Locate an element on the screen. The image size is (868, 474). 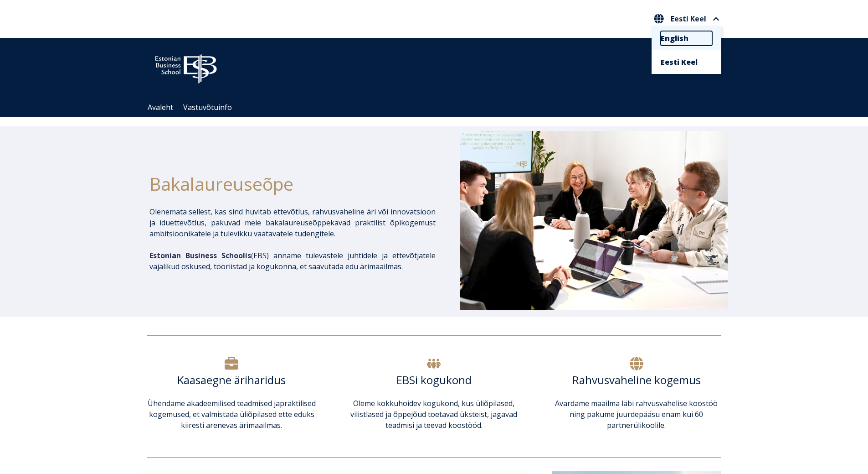
span: Eesti Keel is located at coordinates (688, 19).